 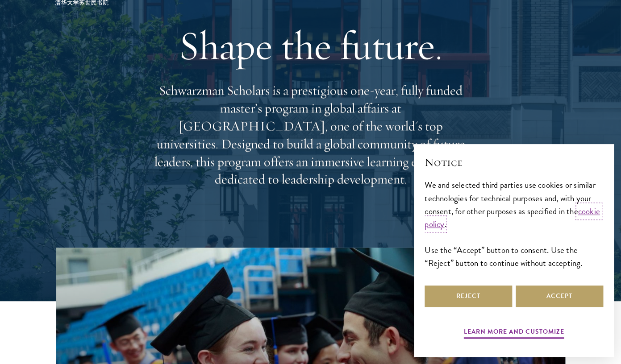 What do you see at coordinates (514, 224) in the screenshot?
I see `div: We and selected third parties use cookies or similar technologies for technical purposes and, wit...` at bounding box center [514, 224].